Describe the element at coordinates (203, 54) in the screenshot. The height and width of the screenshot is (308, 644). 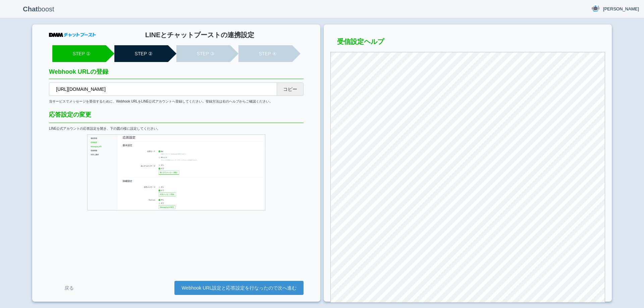
I see `li: STEP ③` at that location.